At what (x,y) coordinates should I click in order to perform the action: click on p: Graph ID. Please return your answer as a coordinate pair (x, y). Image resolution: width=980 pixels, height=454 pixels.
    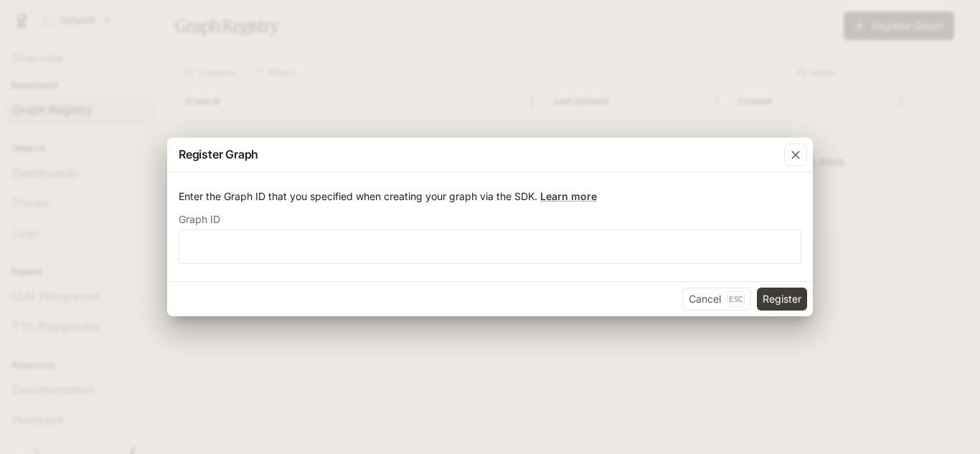
    Looking at the image, I should click on (200, 219).